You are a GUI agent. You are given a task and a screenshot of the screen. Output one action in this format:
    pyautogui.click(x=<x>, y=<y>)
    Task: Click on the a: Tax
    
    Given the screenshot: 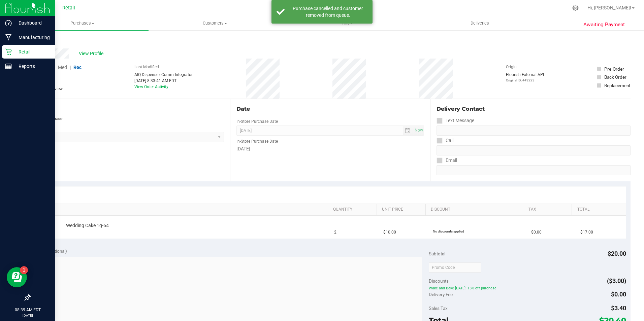 What is the action you would take?
    pyautogui.click(x=549, y=210)
    